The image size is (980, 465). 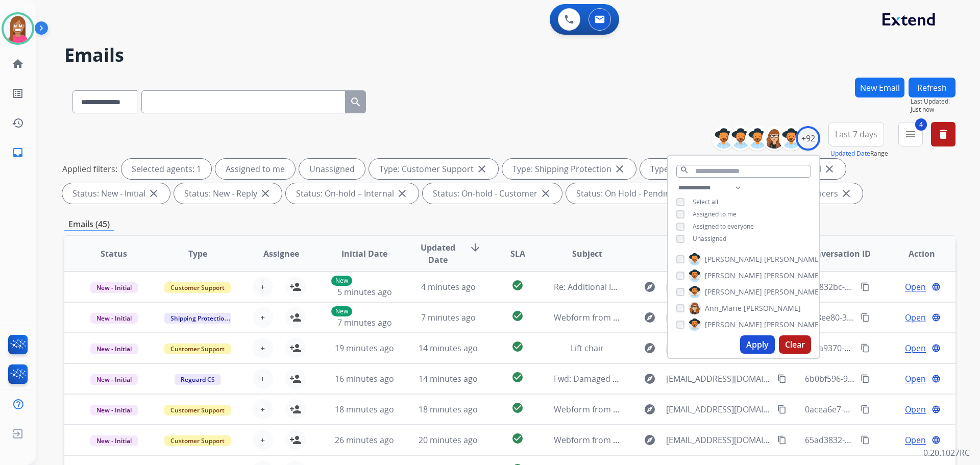 I want to click on mat-icon: history, so click(x=18, y=123).